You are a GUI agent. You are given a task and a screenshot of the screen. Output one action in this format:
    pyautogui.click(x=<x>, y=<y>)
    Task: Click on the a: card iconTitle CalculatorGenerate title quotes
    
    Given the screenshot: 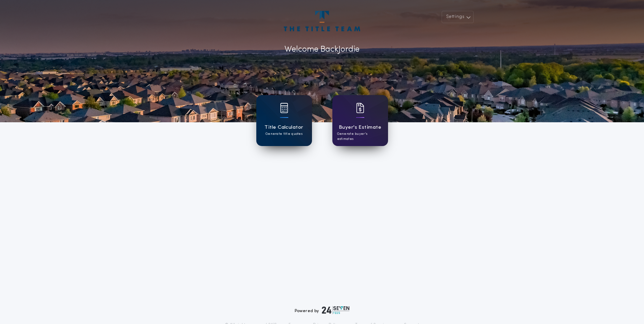 What is the action you would take?
    pyautogui.click(x=284, y=121)
    